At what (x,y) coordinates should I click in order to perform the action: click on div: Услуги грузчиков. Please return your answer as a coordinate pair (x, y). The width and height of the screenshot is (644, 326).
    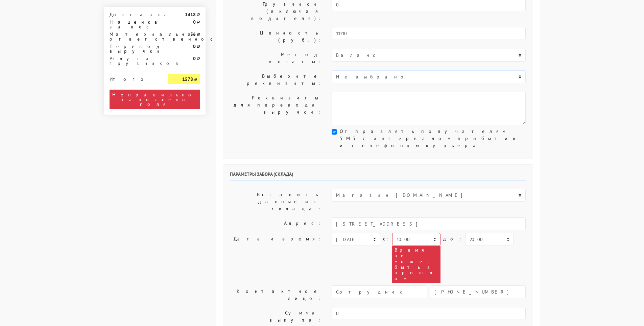
    Looking at the image, I should click on (134, 61).